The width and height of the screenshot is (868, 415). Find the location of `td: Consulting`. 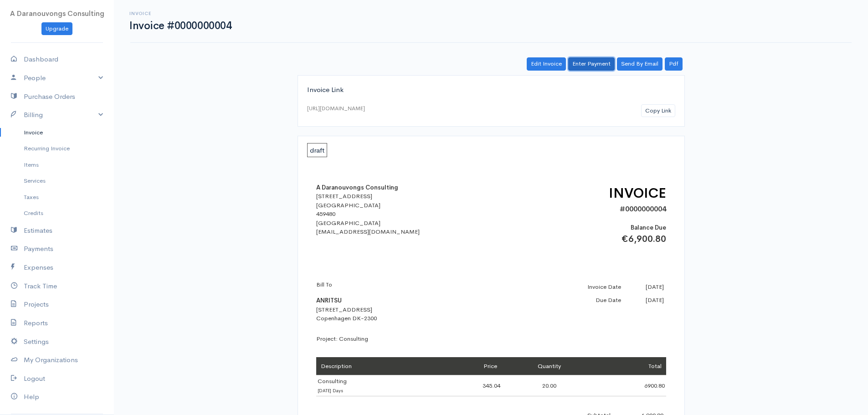

td: Consulting is located at coordinates (376, 386).